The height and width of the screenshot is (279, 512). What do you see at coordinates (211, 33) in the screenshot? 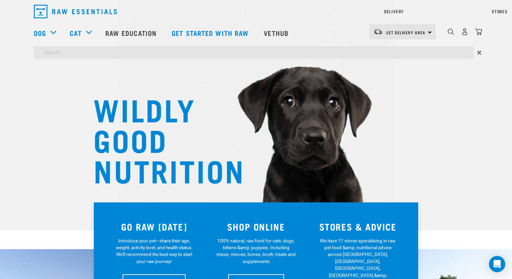
I see `a: Get started with Raw` at bounding box center [211, 33].